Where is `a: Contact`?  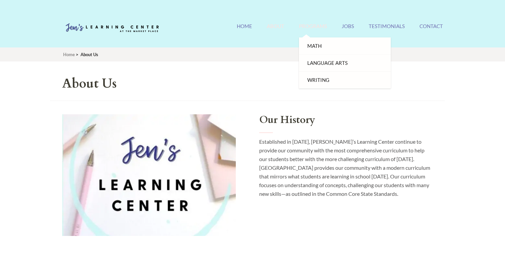
a: Contact is located at coordinates (431, 30).